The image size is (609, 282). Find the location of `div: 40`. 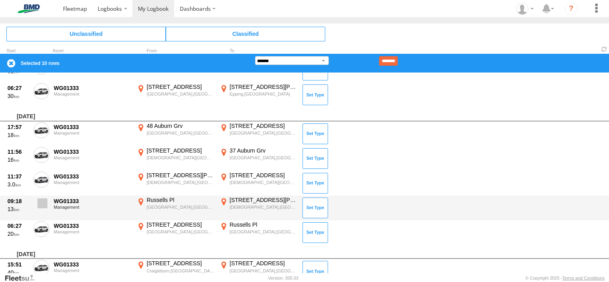

div: 40 is located at coordinates (18, 273).